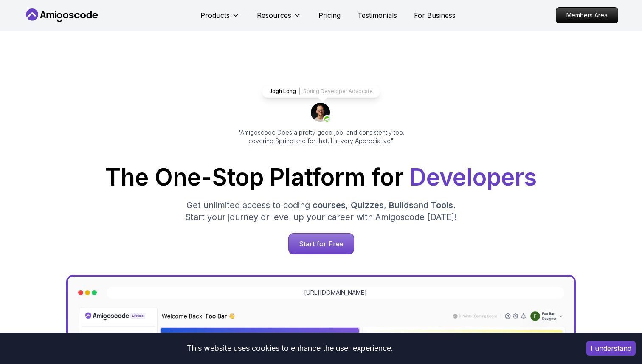 This screenshot has width=642, height=364. Describe the element at coordinates (215, 15) in the screenshot. I see `p: Products` at that location.